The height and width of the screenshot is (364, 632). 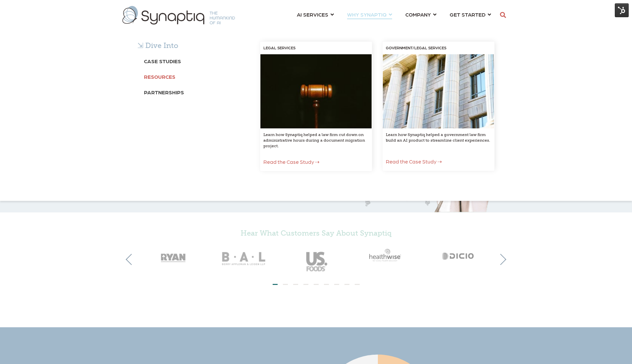 What do you see at coordinates (387, 255) in the screenshot?
I see `img: Healthwise_gray50` at bounding box center [387, 255].